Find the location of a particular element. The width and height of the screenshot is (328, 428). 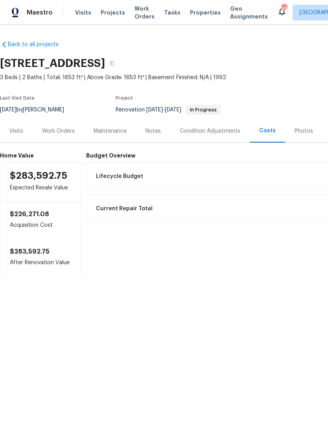

div: Work Orders is located at coordinates (58, 131).